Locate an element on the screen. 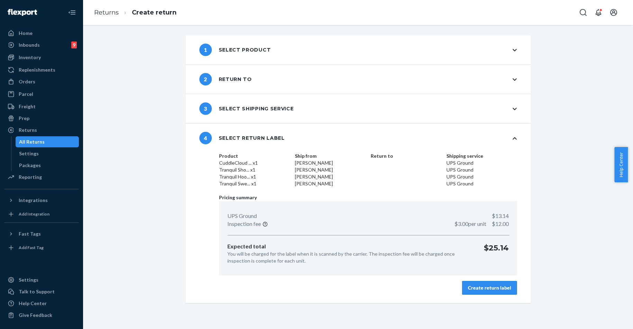 This screenshot has width=633, height=329. p: $12.00 is located at coordinates (481, 224).